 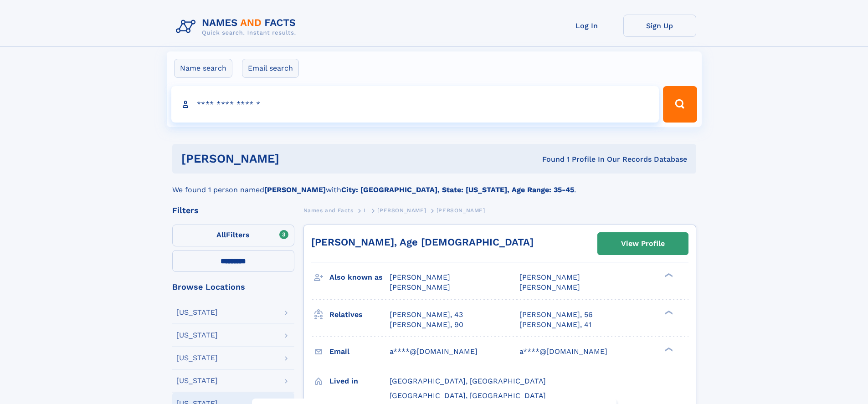 I want to click on a: Log In, so click(x=587, y=26).